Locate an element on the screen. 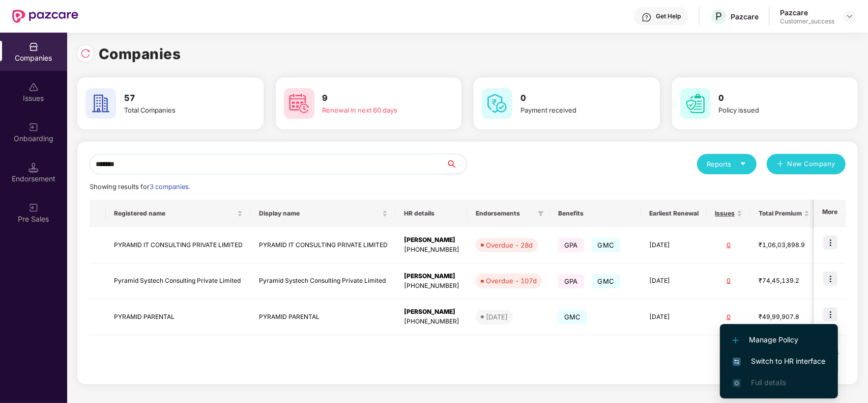 The image size is (868, 403). img: New Pazcare Logo is located at coordinates (46, 16).